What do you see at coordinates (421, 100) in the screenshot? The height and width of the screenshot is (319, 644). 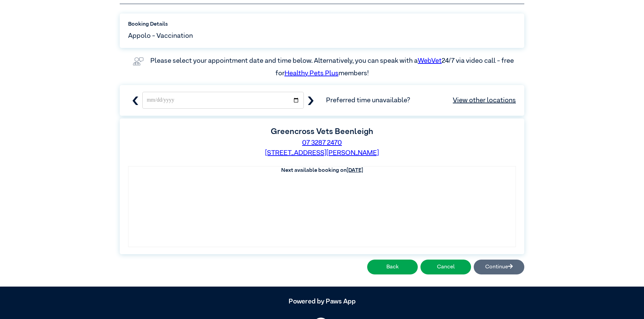 I see `span: Preferred time unavailable?` at bounding box center [421, 100].